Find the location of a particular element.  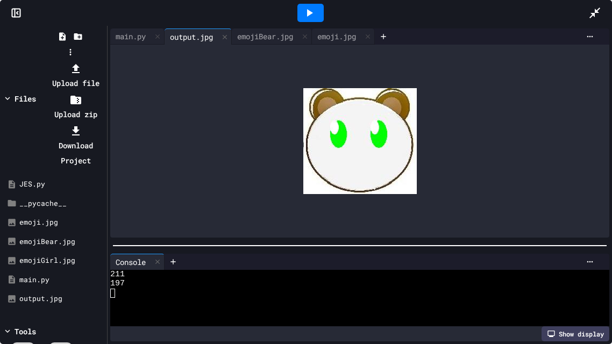

li: Upload file is located at coordinates (75, 76).